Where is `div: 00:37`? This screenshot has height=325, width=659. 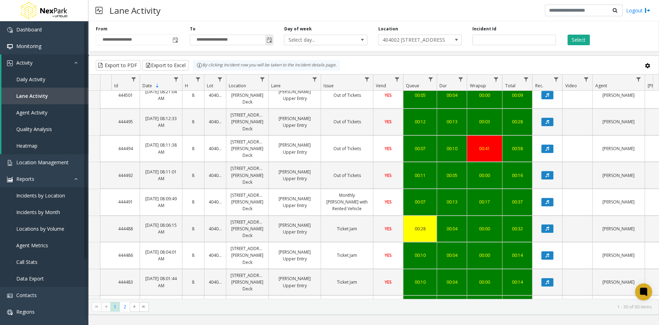
div: 00:37 is located at coordinates (517, 202).